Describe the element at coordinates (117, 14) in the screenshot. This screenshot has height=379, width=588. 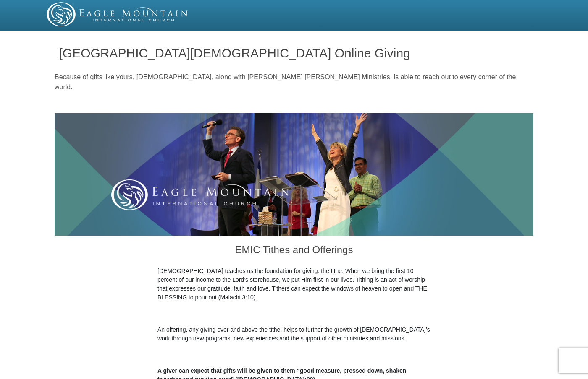
I see `img: EMIC` at that location.